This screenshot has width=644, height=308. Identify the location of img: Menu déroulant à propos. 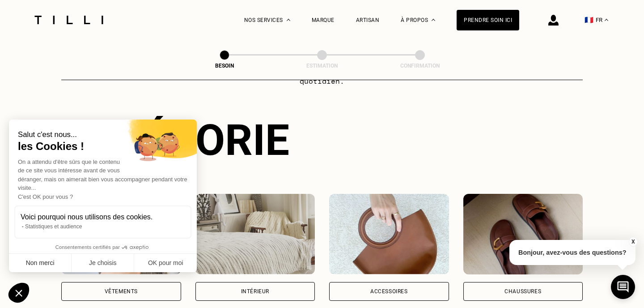
(433, 19).